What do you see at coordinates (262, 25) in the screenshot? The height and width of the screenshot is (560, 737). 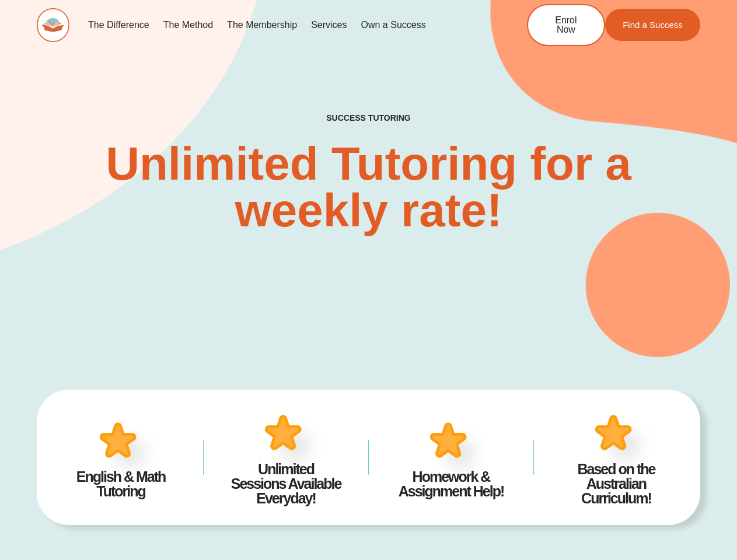 I see `a: The Membership` at bounding box center [262, 25].